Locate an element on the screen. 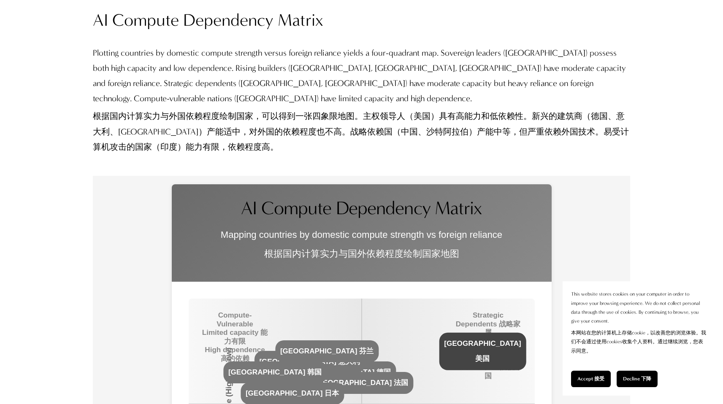 The width and height of the screenshot is (723, 404). font: 德国 is located at coordinates (384, 372).